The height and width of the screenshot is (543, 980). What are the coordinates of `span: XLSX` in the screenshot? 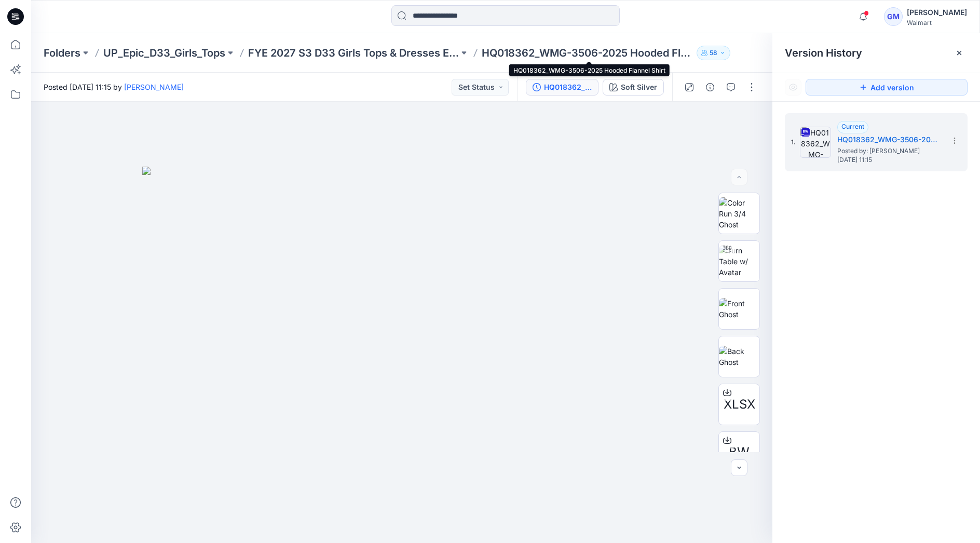 It's located at (739, 405).